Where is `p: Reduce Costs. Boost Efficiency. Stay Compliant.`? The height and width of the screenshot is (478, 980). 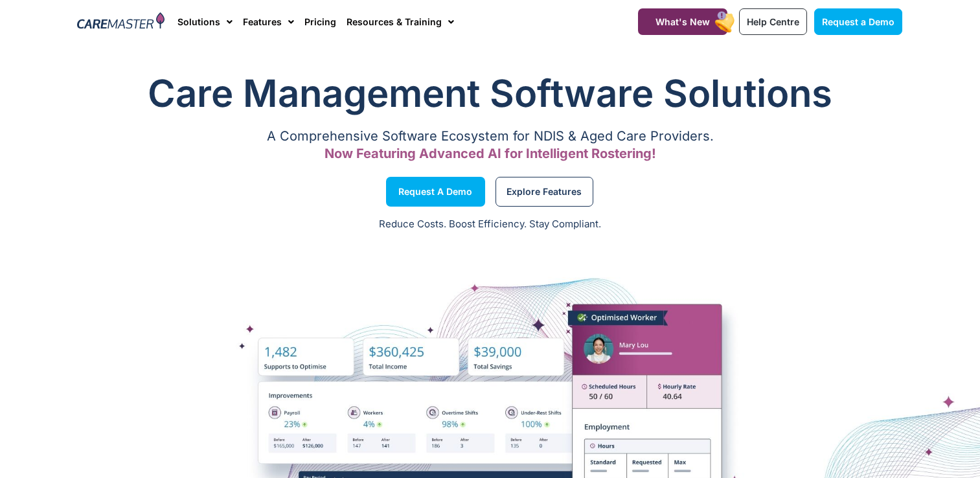 p: Reduce Costs. Boost Efficiency. Stay Compliant. is located at coordinates (490, 224).